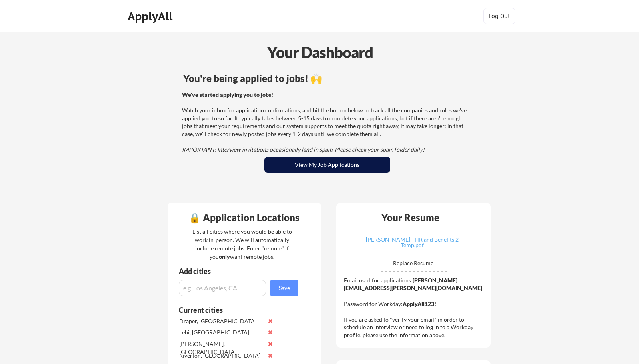  What do you see at coordinates (242, 244) in the screenshot?
I see `div: List all cities where you would be able to work in-person. We will automatically include remote j...` at bounding box center [242, 244].